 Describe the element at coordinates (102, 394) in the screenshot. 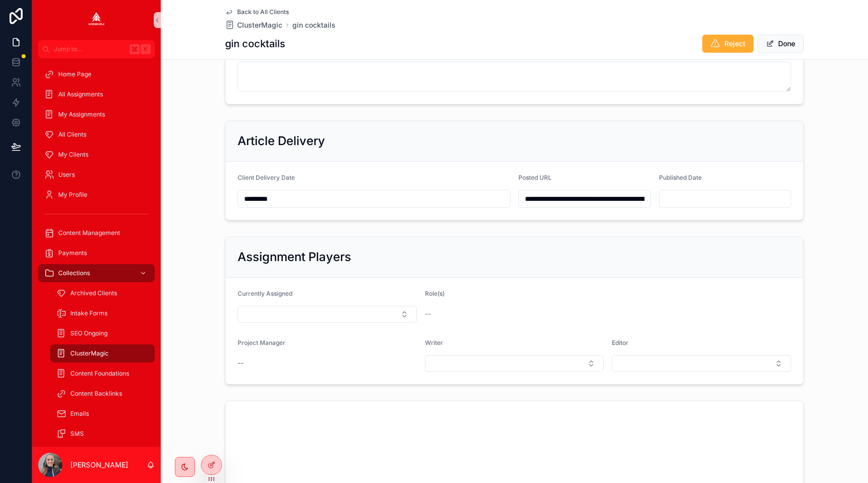

I see `a: Content Backlinks` at that location.